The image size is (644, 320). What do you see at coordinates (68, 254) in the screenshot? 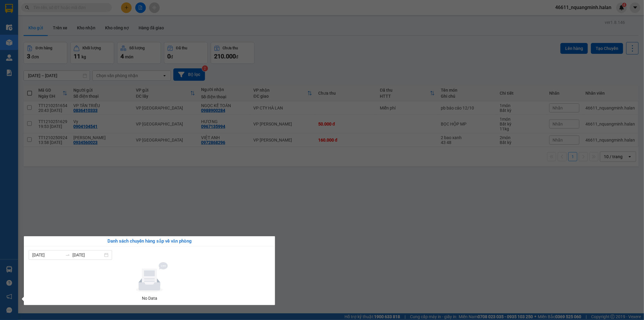
I see `span: to` at bounding box center [68, 254].